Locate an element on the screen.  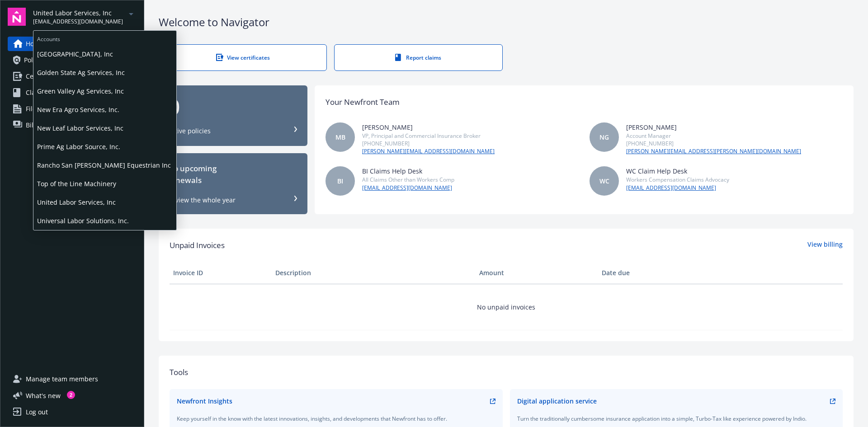
span: Home is located at coordinates (34, 44).